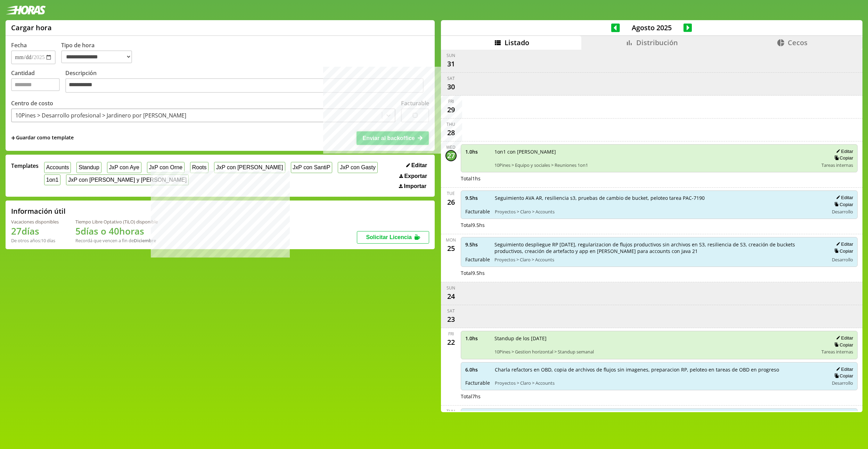  I want to click on div: 26, so click(451, 202).